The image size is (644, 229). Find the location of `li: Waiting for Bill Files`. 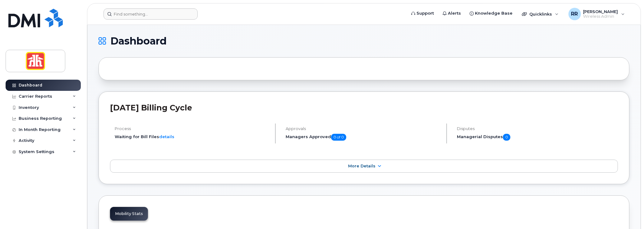

li: Waiting for Bill Files is located at coordinates (192, 136).